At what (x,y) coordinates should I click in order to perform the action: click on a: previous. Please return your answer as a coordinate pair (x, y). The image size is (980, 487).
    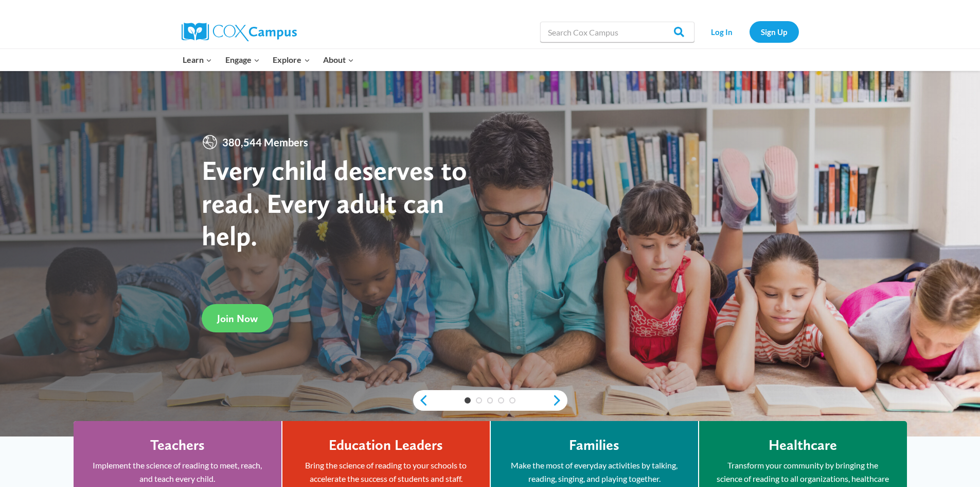
    Looking at the image, I should click on (421, 400).